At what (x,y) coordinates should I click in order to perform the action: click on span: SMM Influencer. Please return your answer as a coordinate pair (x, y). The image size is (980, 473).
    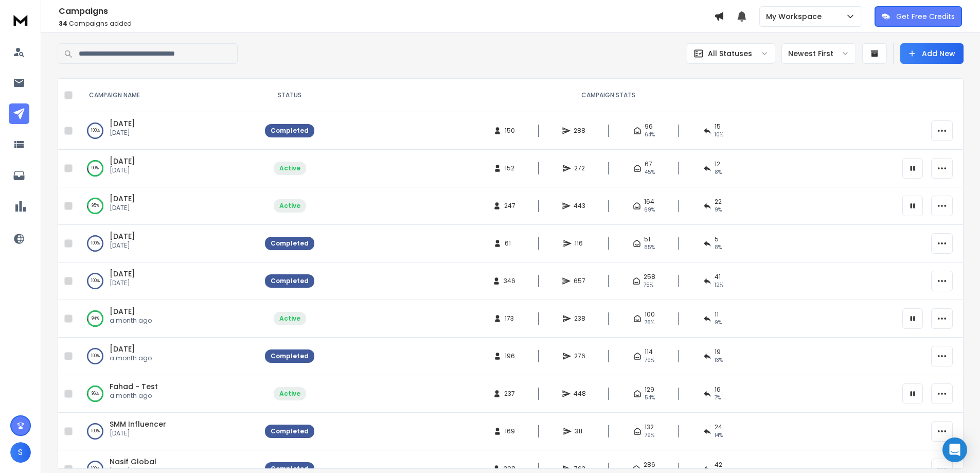
    Looking at the image, I should click on (138, 424).